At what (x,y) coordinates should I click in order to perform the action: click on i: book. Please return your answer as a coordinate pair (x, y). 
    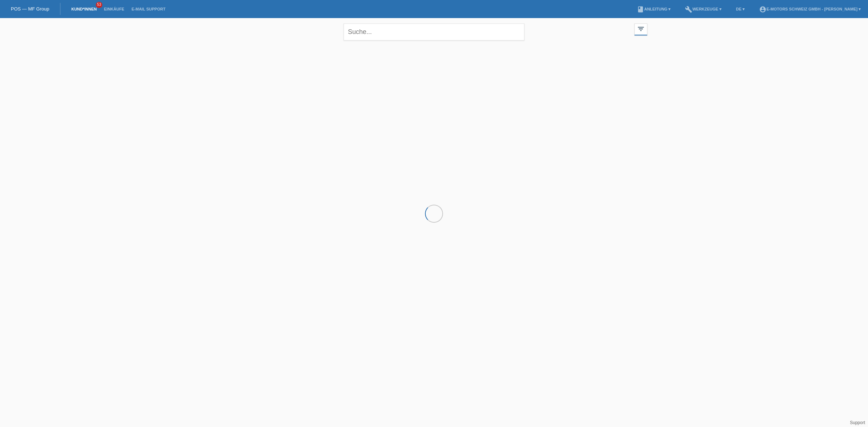
    Looking at the image, I should click on (641, 10).